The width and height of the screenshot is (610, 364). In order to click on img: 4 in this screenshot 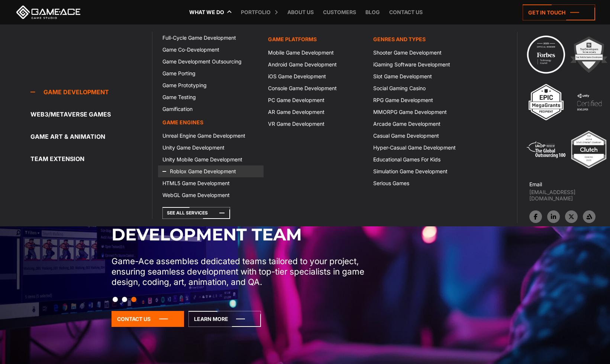, I will do `click(589, 102)`.